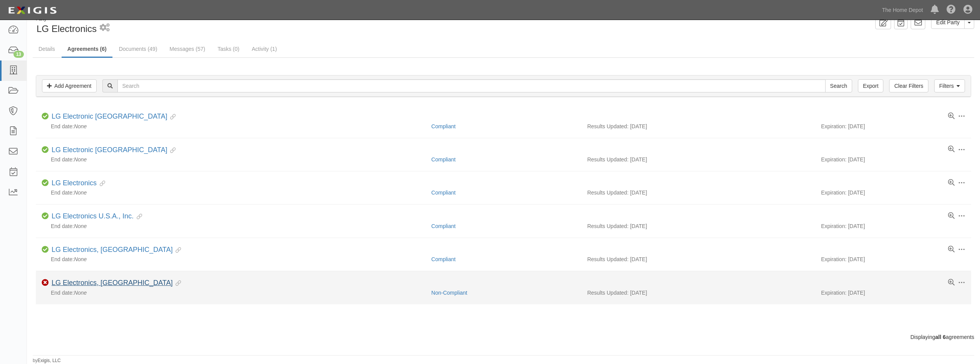 This screenshot has width=980, height=364. What do you see at coordinates (138, 48) in the screenshot?
I see `a: Documents (49)` at bounding box center [138, 48].